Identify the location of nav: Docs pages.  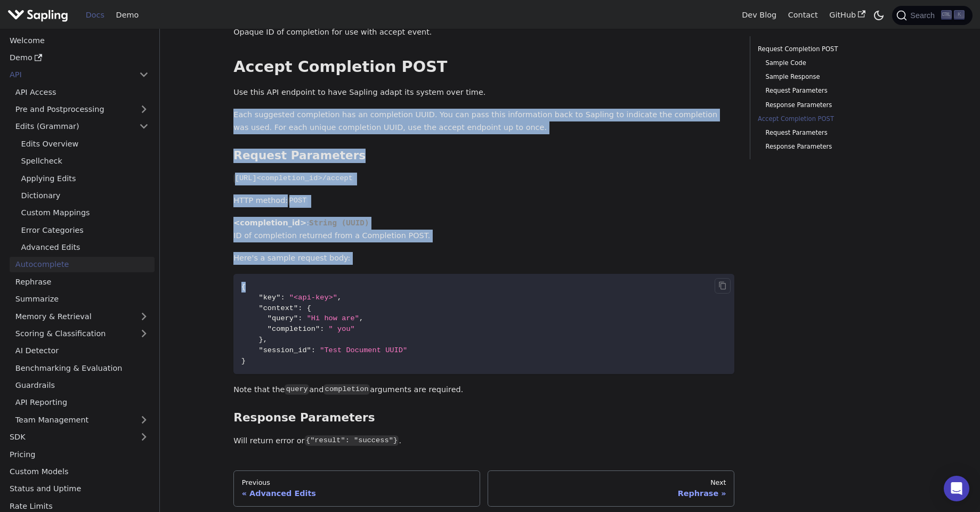
(484, 489).